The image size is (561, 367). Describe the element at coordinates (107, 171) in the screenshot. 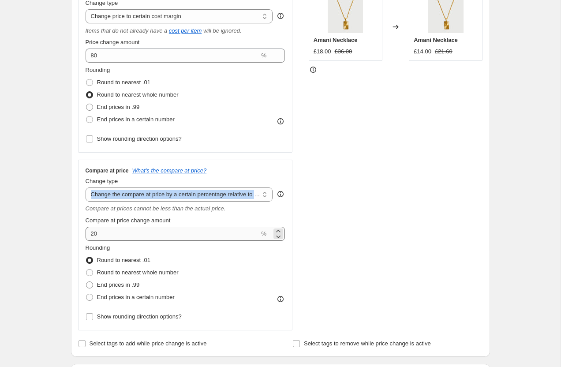

I see `h3: Compare at price` at that location.